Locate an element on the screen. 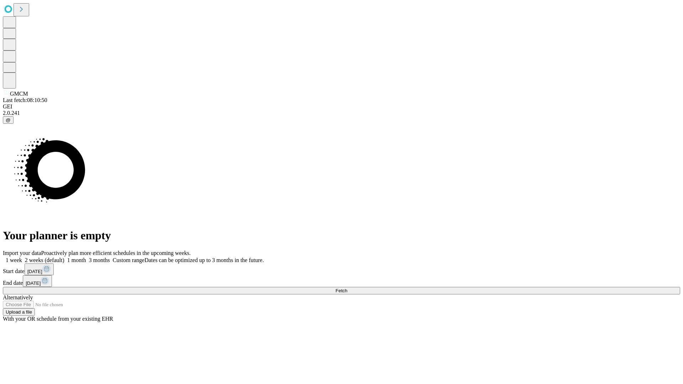 This screenshot has width=683, height=384. button: Fetch is located at coordinates (342, 291).